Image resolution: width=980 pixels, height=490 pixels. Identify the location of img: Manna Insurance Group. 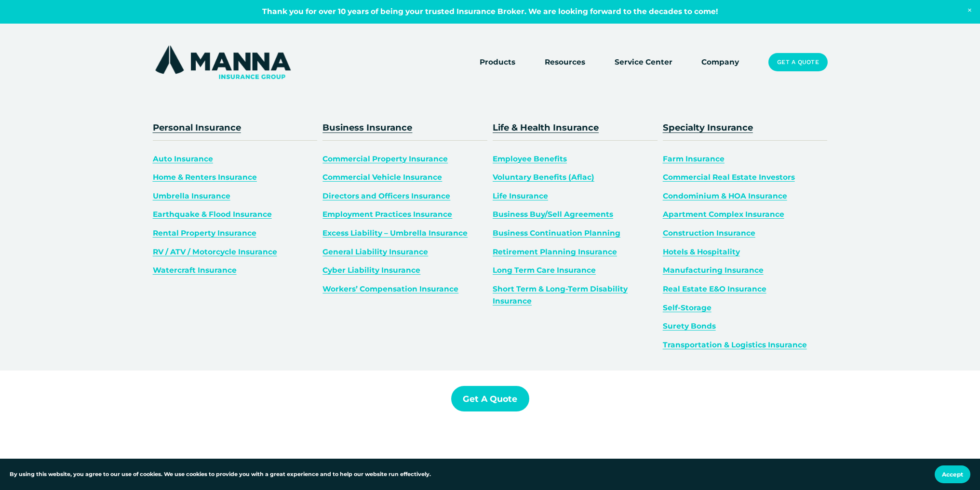
(223, 62).